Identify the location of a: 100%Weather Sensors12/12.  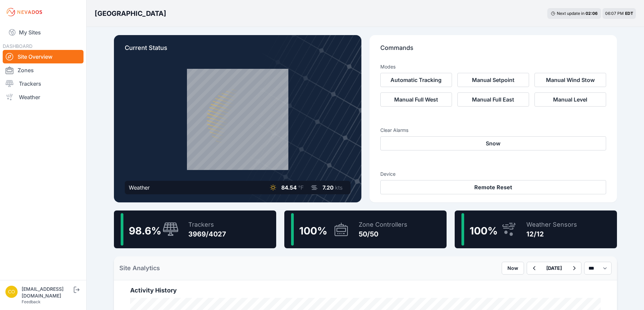
(536, 229).